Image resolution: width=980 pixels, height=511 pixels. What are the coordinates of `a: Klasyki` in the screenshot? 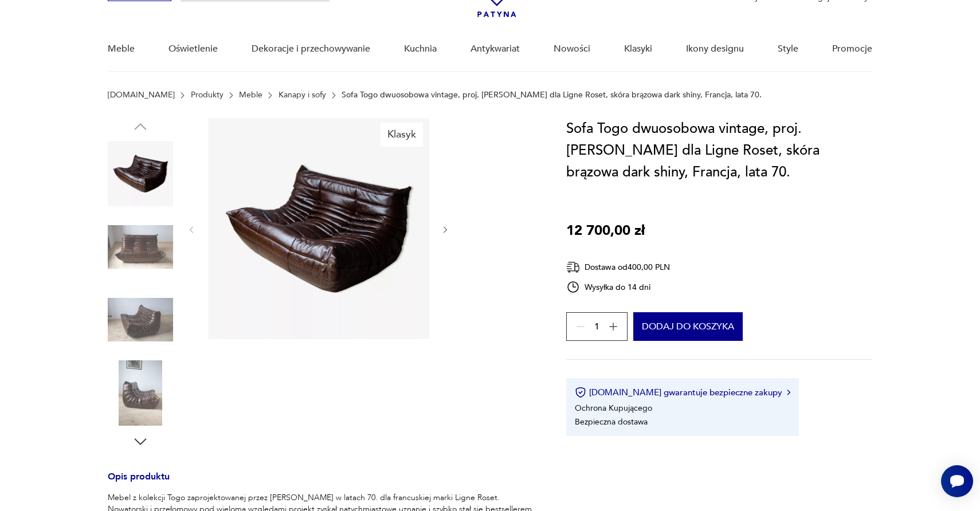 It's located at (638, 49).